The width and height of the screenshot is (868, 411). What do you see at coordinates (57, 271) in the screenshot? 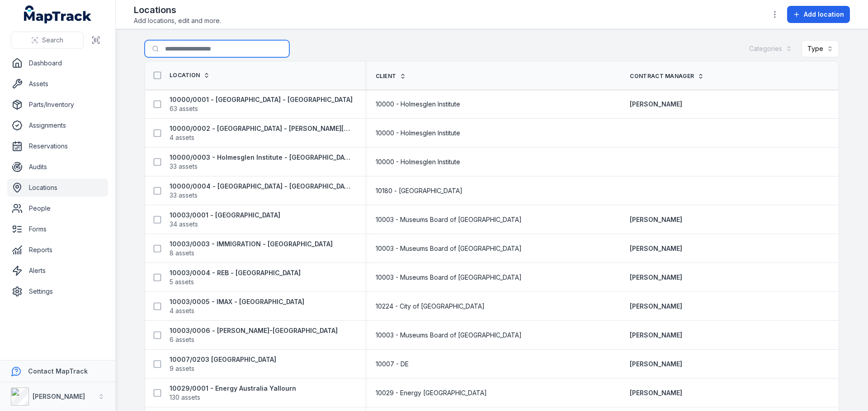
I see `a: Alerts` at bounding box center [57, 271].